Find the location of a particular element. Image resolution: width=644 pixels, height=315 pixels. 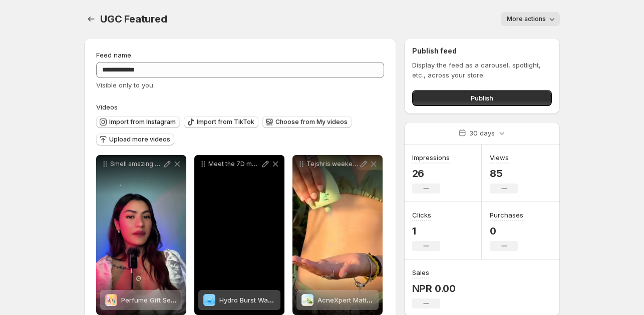

h3: Impressions is located at coordinates (431, 158).